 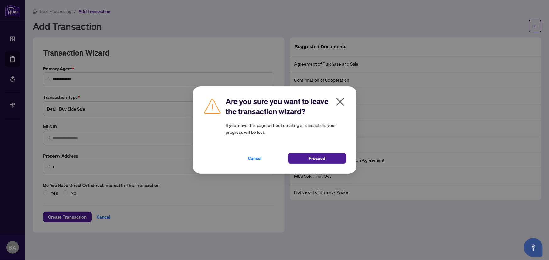 I want to click on button: Cancel, so click(x=255, y=158).